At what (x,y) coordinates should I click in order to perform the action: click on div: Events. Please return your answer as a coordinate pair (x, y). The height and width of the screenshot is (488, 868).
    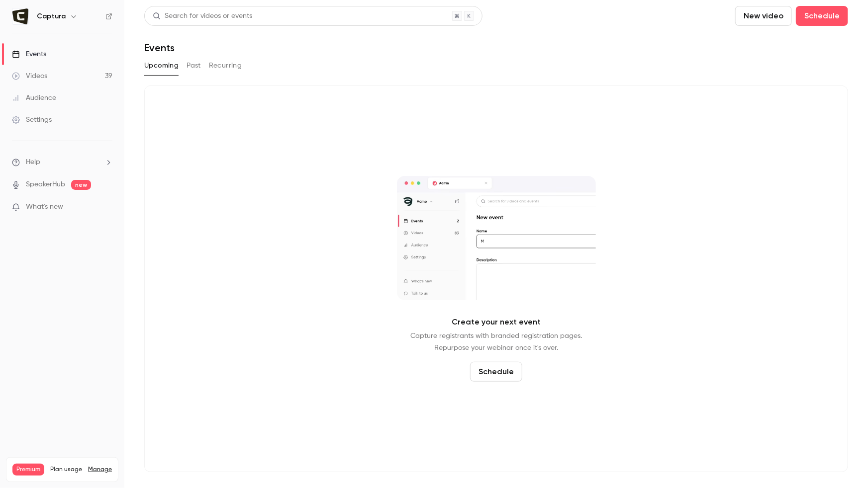
    Looking at the image, I should click on (29, 54).